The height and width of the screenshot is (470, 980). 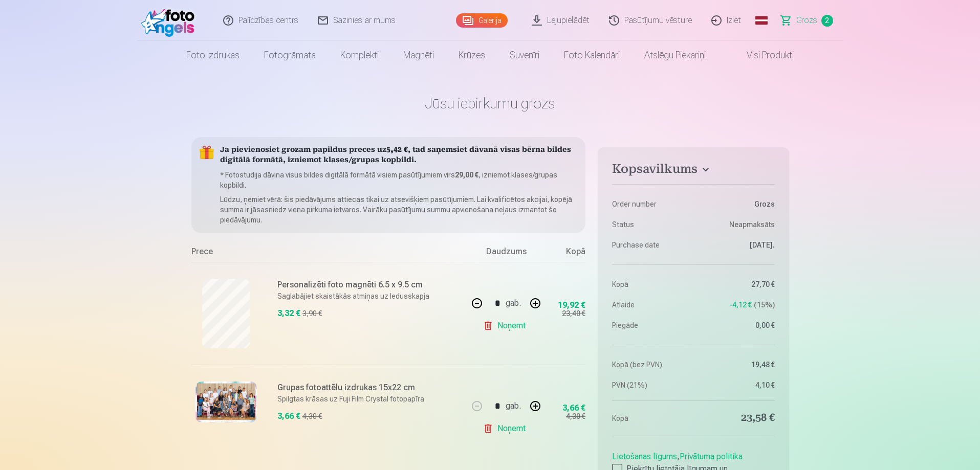 I want to click on h5: Ja pievienosiet grozam papildus preces uz , tad saņemsiet dāvanā visas bērna bildes digitālā form..., so click(x=398, y=156).